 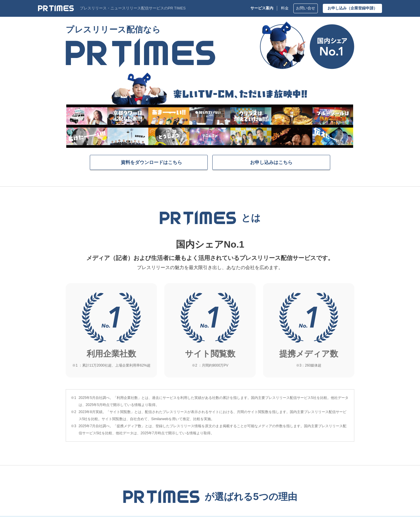 What do you see at coordinates (214, 430) in the screenshot?
I see `span: 2025年7月自社調べ。「提携メディア数」とは、登録したプレスリリース情報を原文のまま掲載することが可能なメディアの件数を指します。国内主要プレスリリース配信サービス5社を比較、他社データは、2...` at bounding box center [214, 430].